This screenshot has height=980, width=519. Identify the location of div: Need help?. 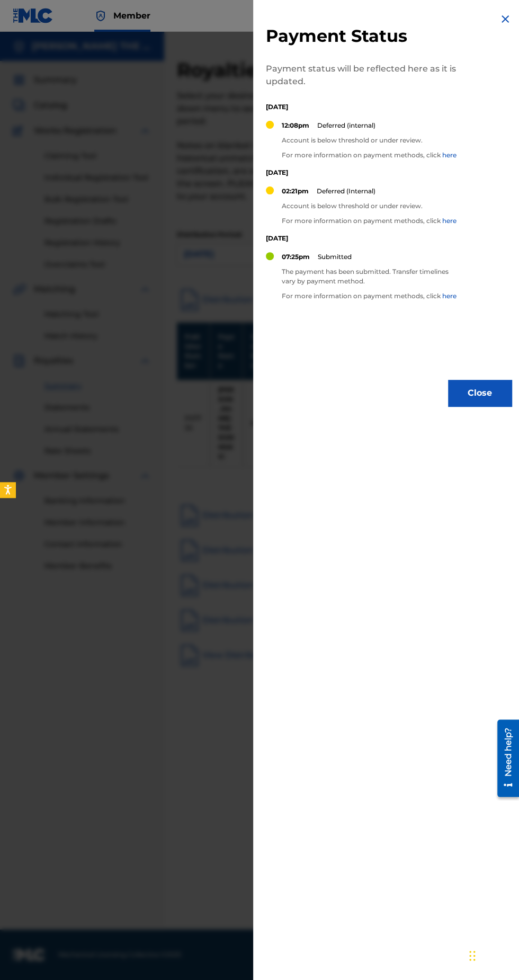
(18, 36).